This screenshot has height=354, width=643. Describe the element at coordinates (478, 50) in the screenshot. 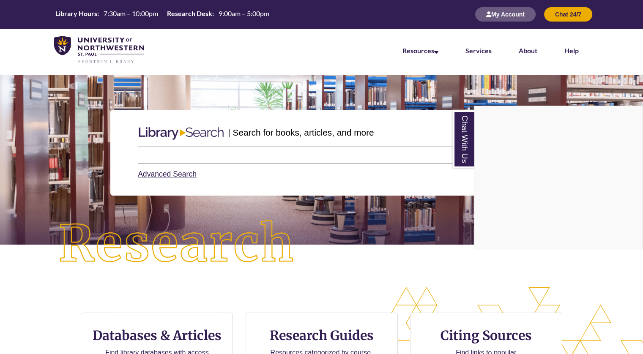

I see `a: Services` at that location.